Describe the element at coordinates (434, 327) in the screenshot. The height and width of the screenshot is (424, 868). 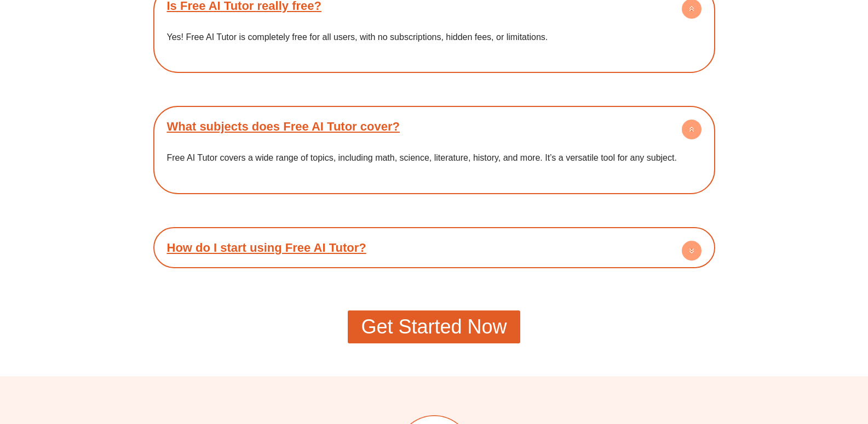
I see `a: Get Started Now` at that location.